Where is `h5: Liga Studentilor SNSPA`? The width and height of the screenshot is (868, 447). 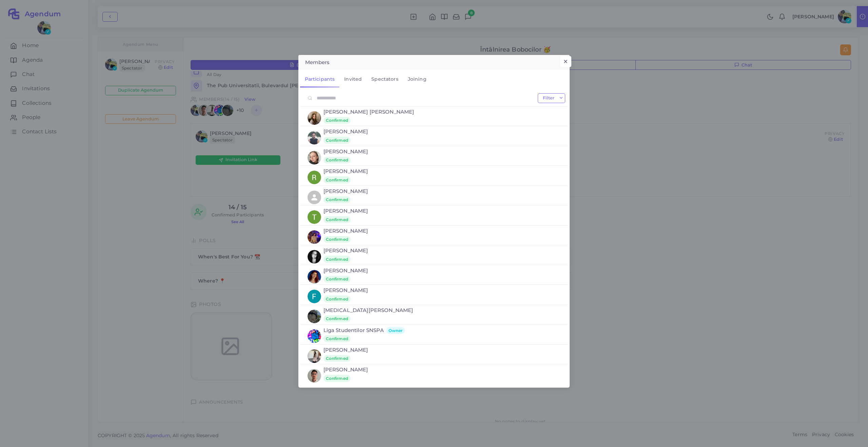 h5: Liga Studentilor SNSPA is located at coordinates (354, 331).